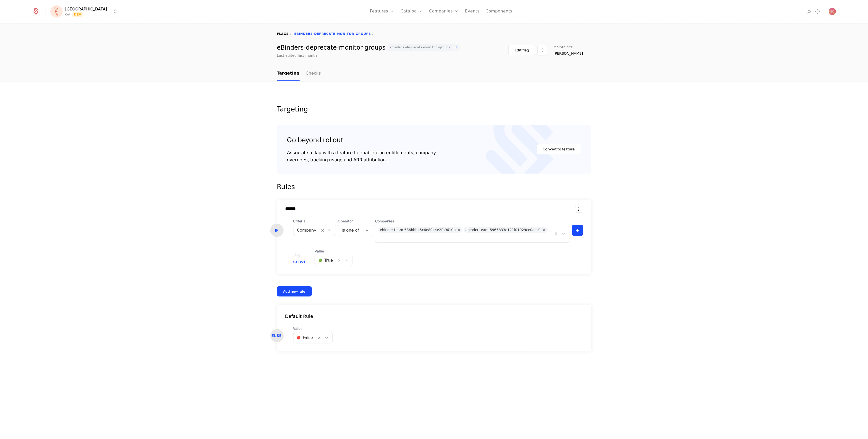 Image resolution: width=868 pixels, height=439 pixels. Describe the element at coordinates (277, 336) in the screenshot. I see `div: ELSE` at that location.